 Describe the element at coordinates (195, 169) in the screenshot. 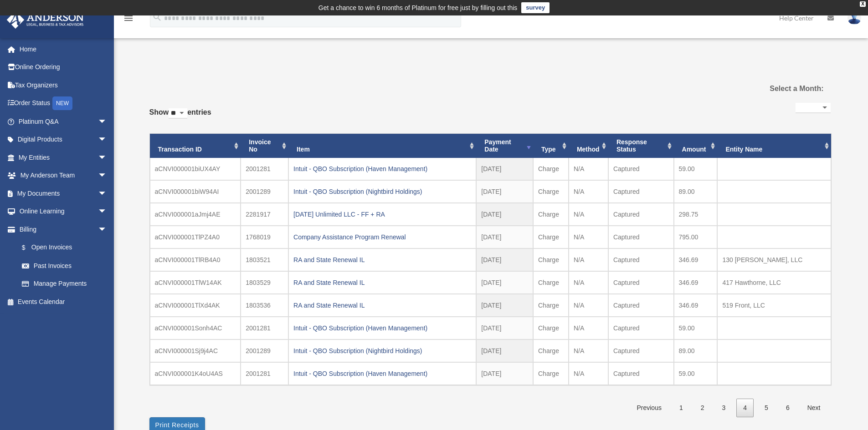

I see `td: aCNVI000001biUX4AY` at that location.